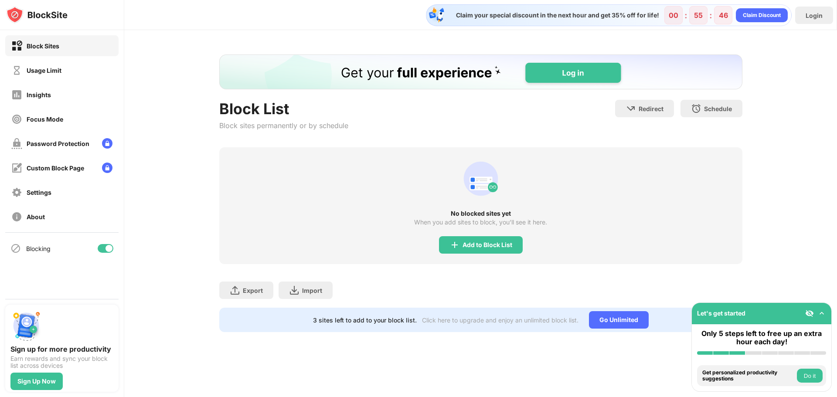  Describe the element at coordinates (62, 362) in the screenshot. I see `div: Earn rewards and sync your block list across devices` at that location.